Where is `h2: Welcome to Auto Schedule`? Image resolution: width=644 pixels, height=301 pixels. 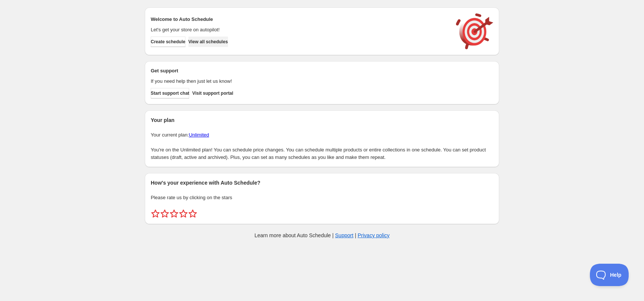
h2: Welcome to Auto Schedule is located at coordinates (300, 20).